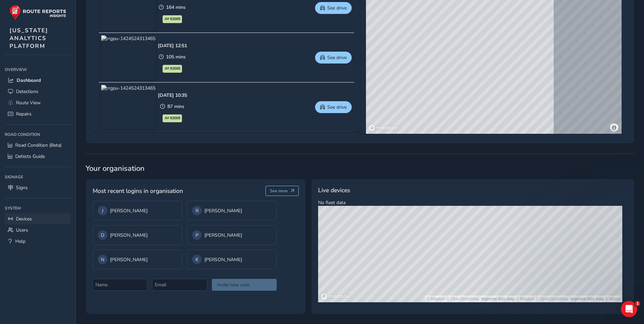 This screenshot has height=324, width=644. What do you see at coordinates (38, 188) in the screenshot?
I see `a: Signs` at bounding box center [38, 188].